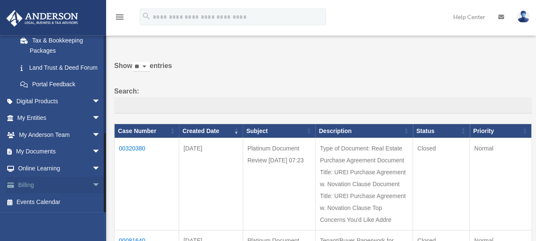 Image resolution: width=536 pixels, height=241 pixels. What do you see at coordinates (60, 84) in the screenshot?
I see `a: Portal Feedback` at bounding box center [60, 84].